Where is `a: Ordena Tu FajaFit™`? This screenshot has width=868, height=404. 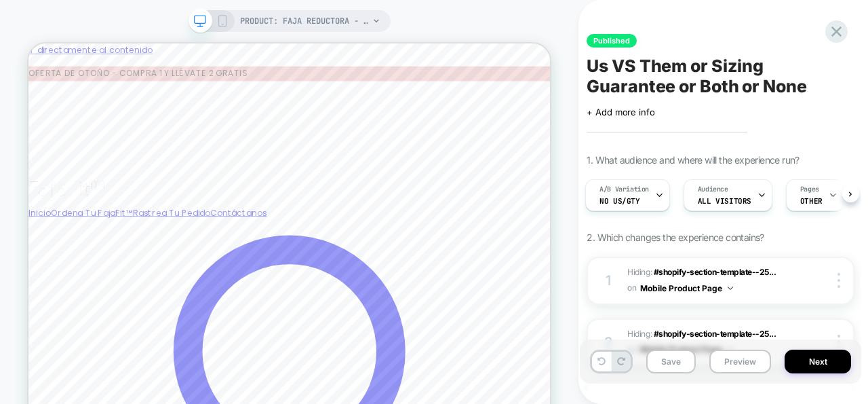
a: Ordena Tu FajaFit™ is located at coordinates (85, 226).